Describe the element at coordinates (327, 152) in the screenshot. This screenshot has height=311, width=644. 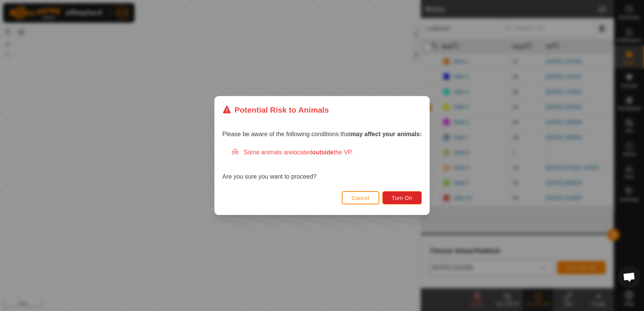
I see `div: Some animals are` at that location.